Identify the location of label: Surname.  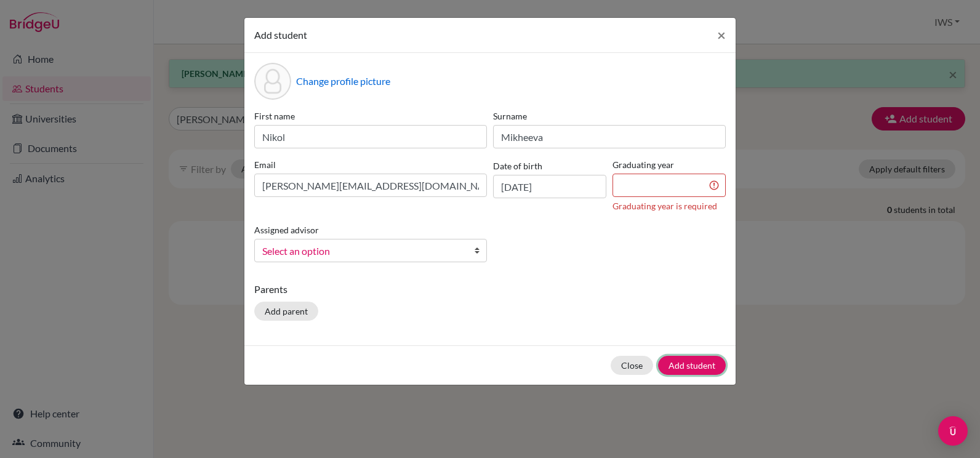
(609, 116).